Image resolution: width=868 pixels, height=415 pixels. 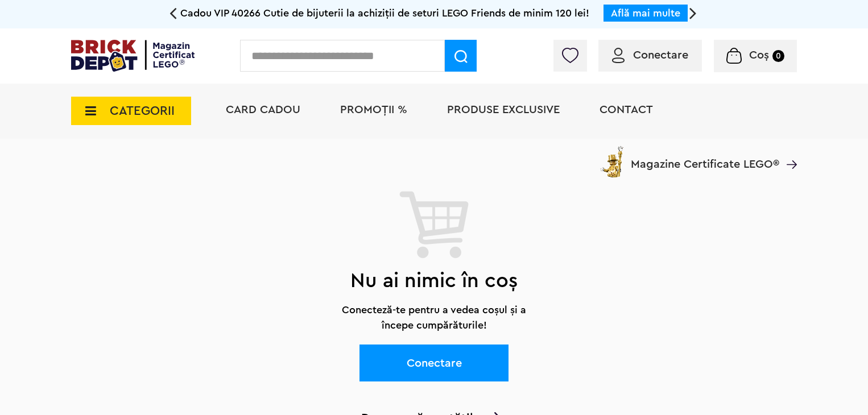 I want to click on a: Card Cadou, so click(x=262, y=110).